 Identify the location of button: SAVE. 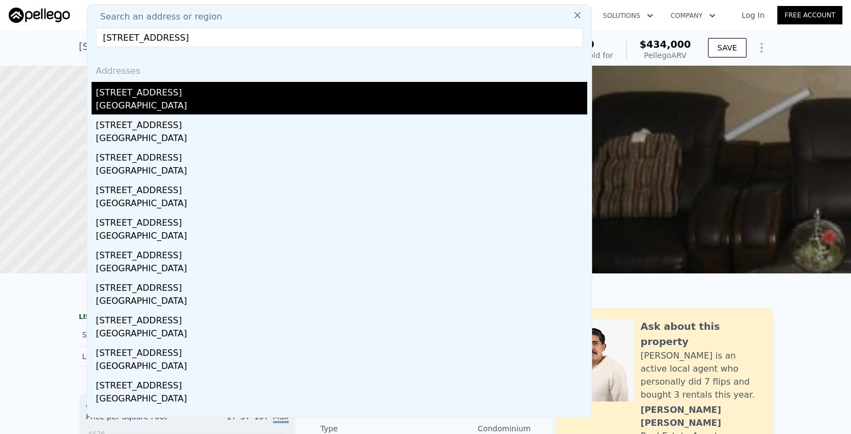
(727, 48).